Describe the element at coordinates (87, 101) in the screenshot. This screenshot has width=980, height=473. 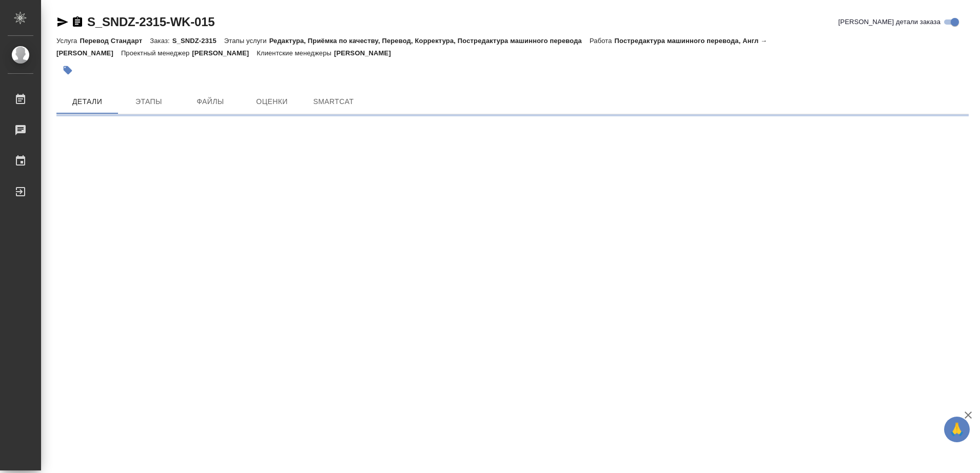
I see `span: Детали` at that location.